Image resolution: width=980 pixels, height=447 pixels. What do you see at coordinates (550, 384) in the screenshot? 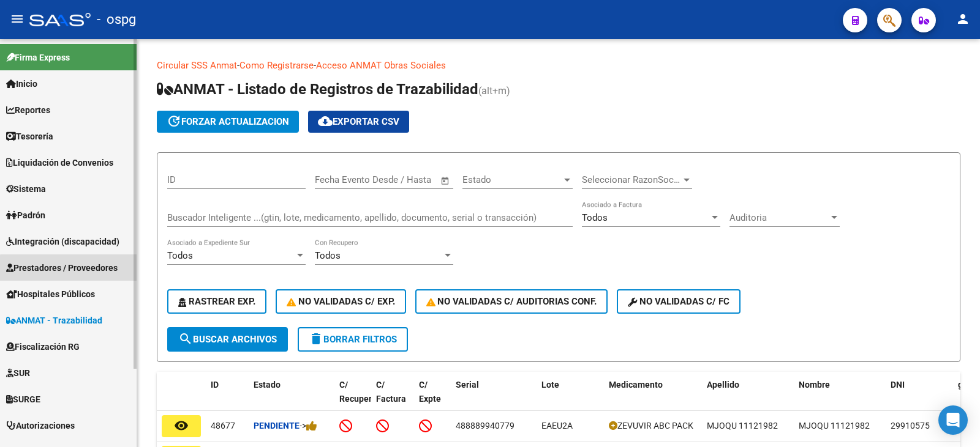
I see `span: Lote` at bounding box center [550, 384].